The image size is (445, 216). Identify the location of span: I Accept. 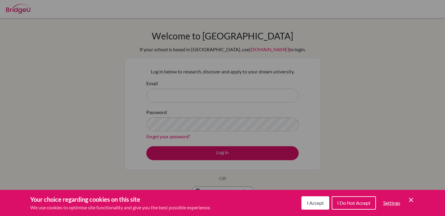
(316, 203).